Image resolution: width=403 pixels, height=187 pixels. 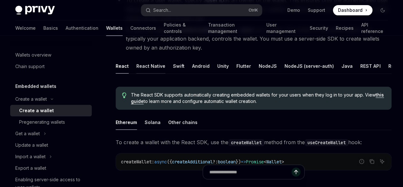 What do you see at coordinates (244, 66) in the screenshot?
I see `div: Flutter` at bounding box center [244, 66].